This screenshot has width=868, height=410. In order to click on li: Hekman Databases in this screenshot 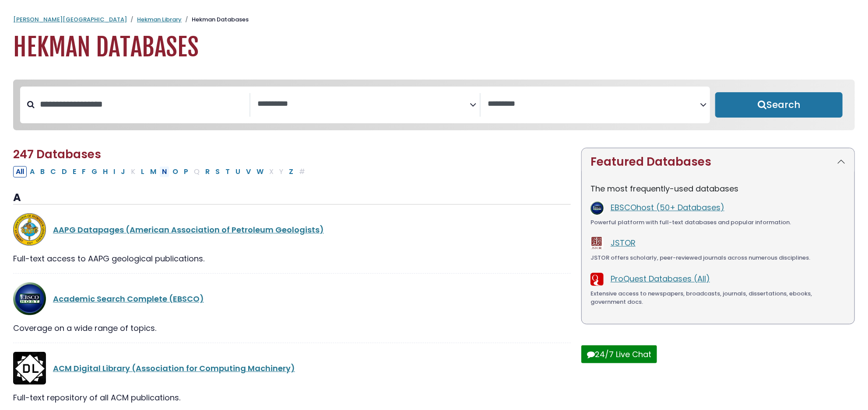, I will do `click(215, 20)`.